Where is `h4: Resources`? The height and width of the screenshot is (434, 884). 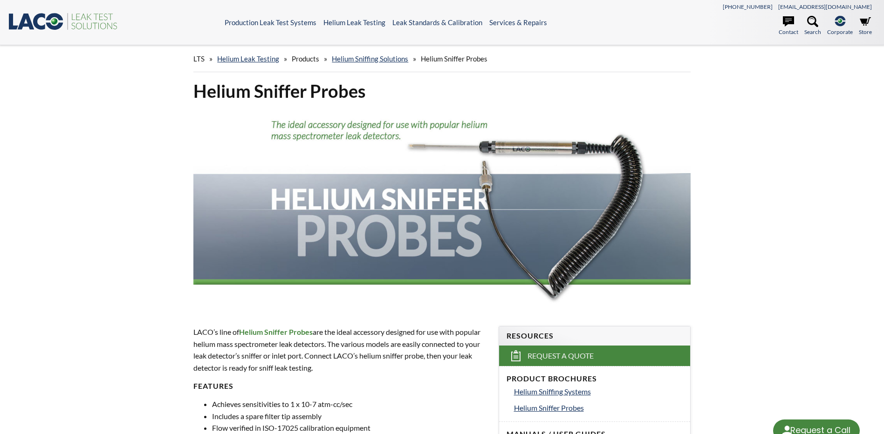 h4: Resources is located at coordinates (594, 336).